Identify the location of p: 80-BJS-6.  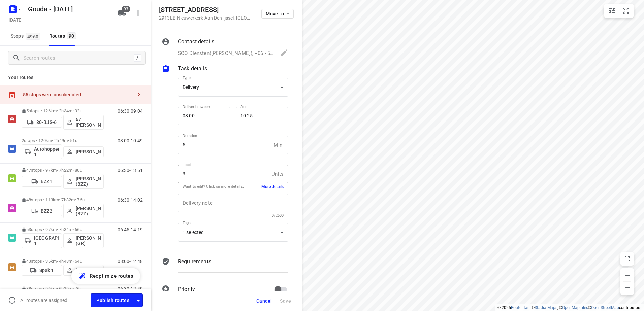
(46, 122).